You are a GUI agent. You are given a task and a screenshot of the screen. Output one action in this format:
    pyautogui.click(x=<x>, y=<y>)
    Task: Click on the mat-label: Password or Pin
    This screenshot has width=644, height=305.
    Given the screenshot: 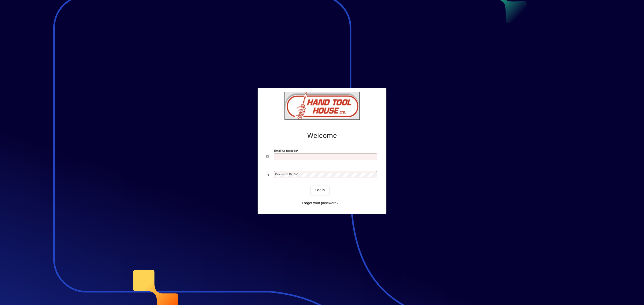 What is the action you would take?
    pyautogui.click(x=286, y=174)
    